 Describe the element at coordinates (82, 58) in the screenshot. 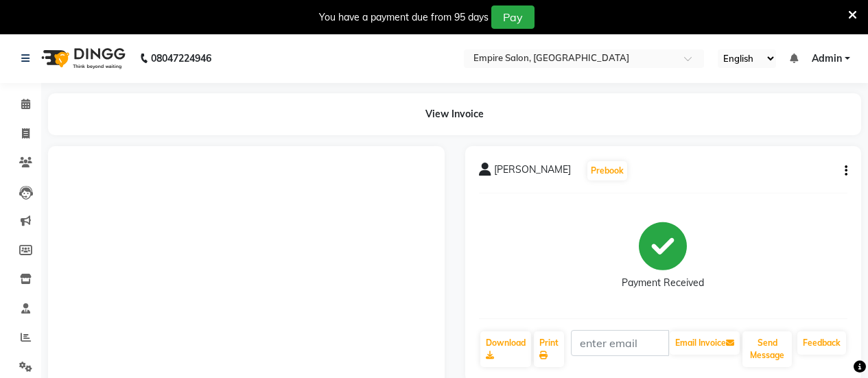

I see `img: logo` at that location.